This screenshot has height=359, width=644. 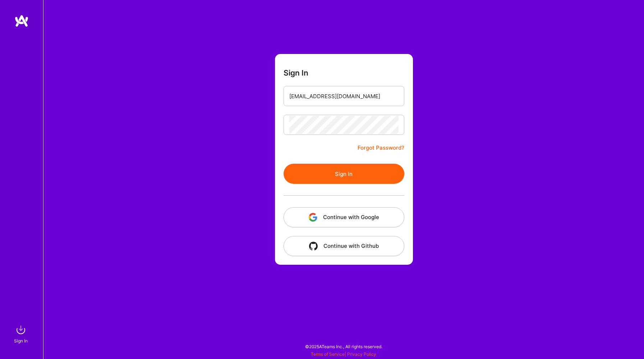 I want to click on input: Email..., so click(x=344, y=96).